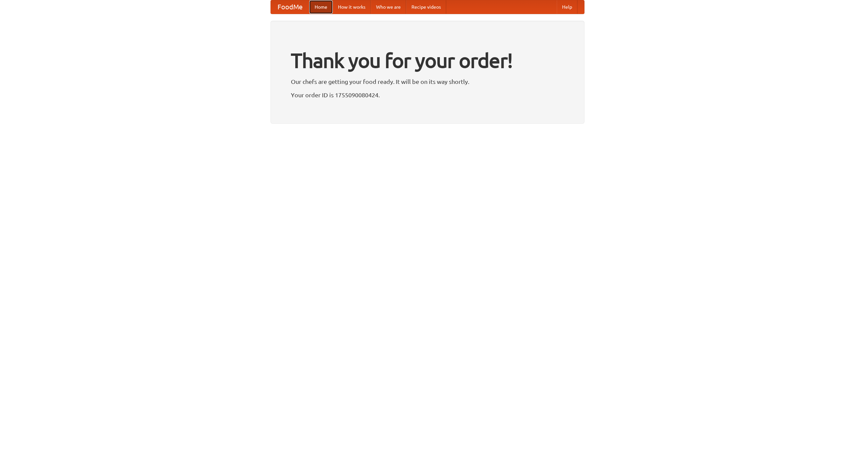 This screenshot has width=855, height=473. What do you see at coordinates (388, 7) in the screenshot?
I see `a: Who we are` at bounding box center [388, 7].